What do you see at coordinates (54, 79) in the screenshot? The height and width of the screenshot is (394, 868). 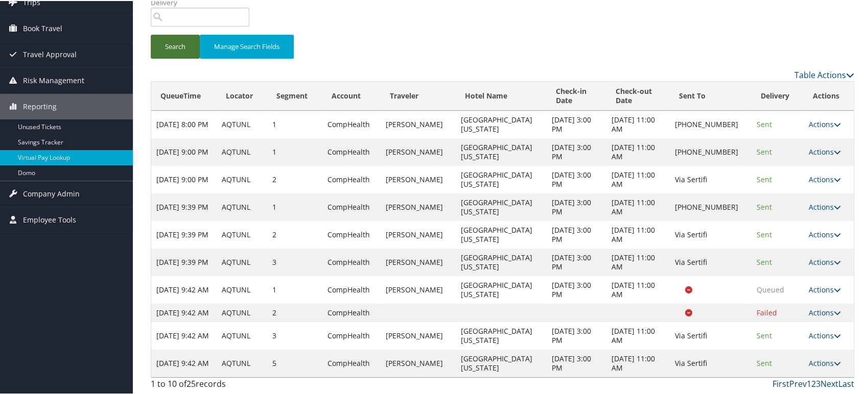 I see `span: Risk Management` at bounding box center [54, 79].